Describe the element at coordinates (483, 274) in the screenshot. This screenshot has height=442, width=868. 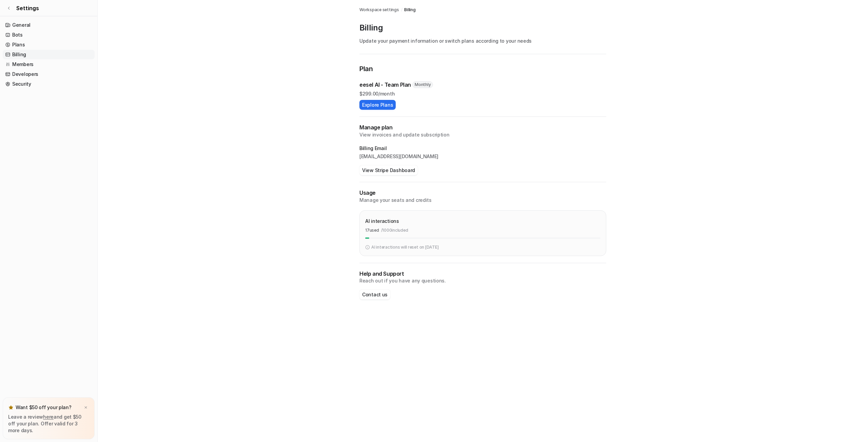
I see `p: Help and Support` at that location.